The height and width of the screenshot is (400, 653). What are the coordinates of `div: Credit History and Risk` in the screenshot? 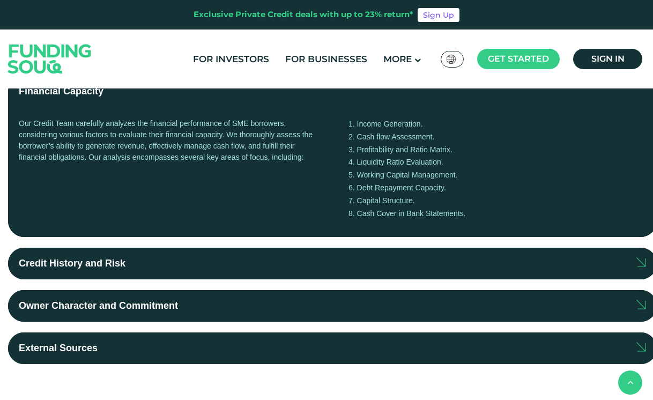 It's located at (72, 263).